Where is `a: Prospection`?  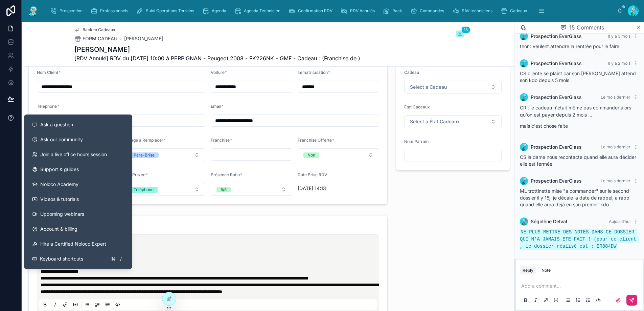
a: Prospection is located at coordinates (67, 11).